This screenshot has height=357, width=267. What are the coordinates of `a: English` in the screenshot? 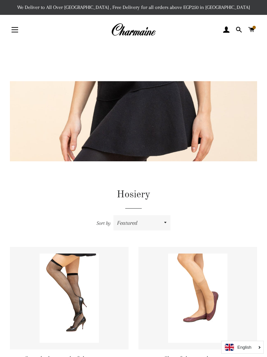 It's located at (243, 347).